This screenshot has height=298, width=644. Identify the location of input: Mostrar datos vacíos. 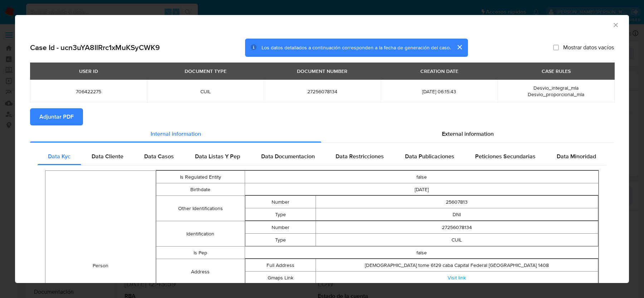
(556, 48).